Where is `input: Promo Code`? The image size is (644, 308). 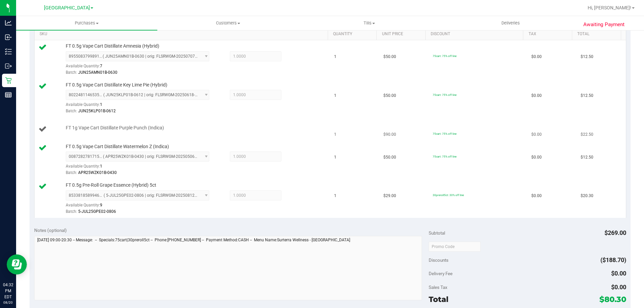 input: Promo Code is located at coordinates (455, 247).